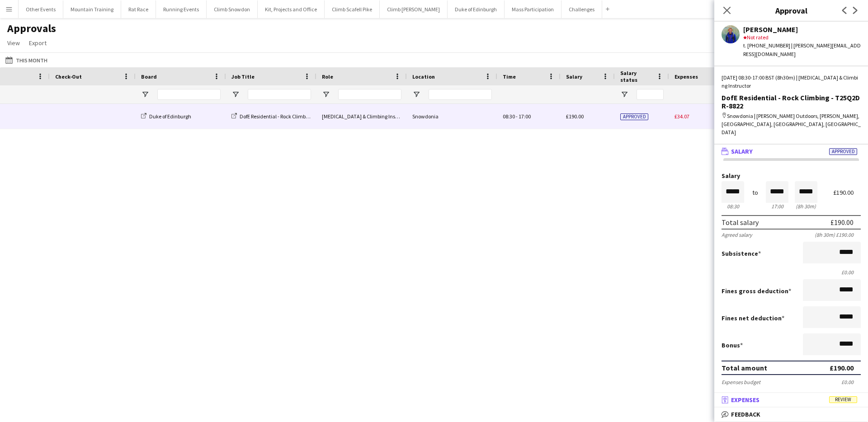  I want to click on input: Salary status Filter Input, so click(650, 94).